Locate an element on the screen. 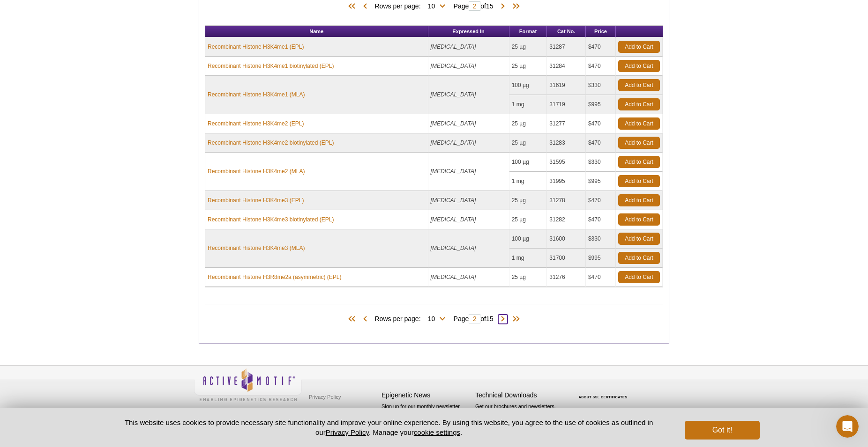 This screenshot has height=447, width=868. p: This website uses cookies to provide necessary site functionality and improve your online experie... is located at coordinates (388, 427).